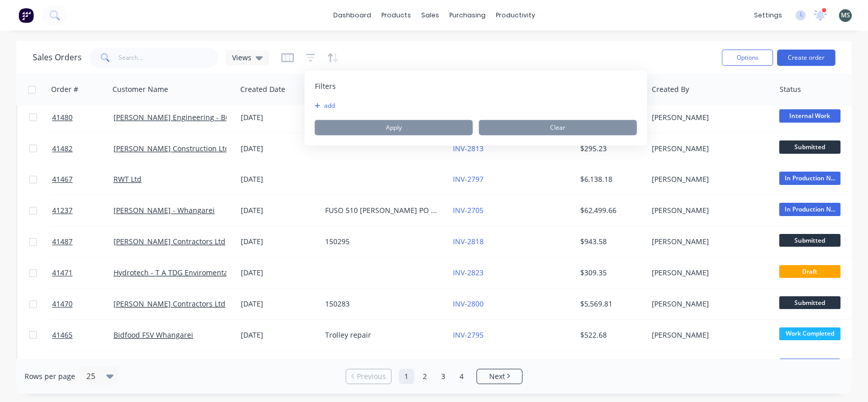 The image size is (868, 402). I want to click on div: $5,569.81, so click(610, 304).